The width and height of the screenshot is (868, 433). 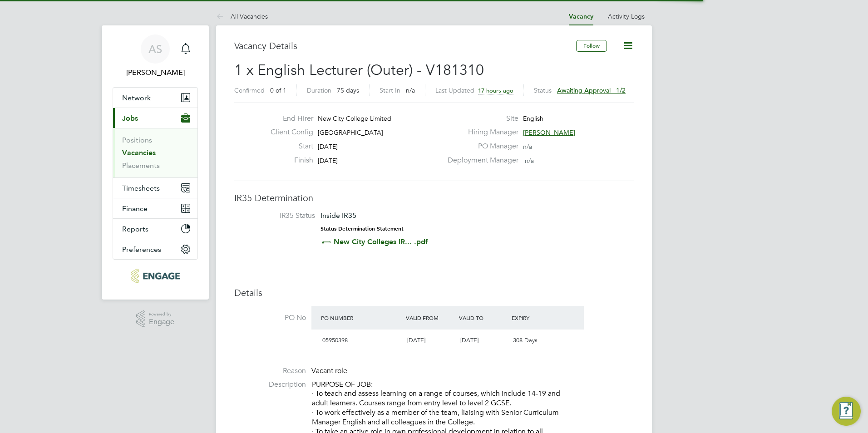 What do you see at coordinates (288, 147) in the screenshot?
I see `label: Start` at bounding box center [288, 147].